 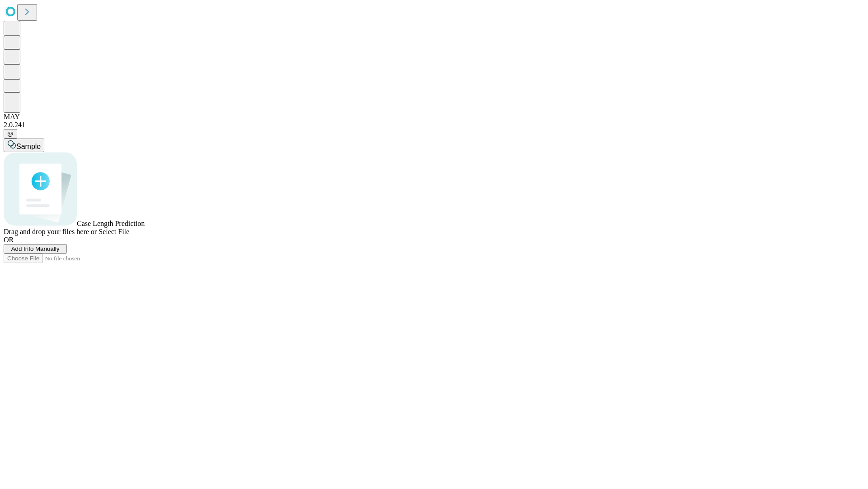 What do you see at coordinates (24, 145) in the screenshot?
I see `button: Sample` at bounding box center [24, 145].